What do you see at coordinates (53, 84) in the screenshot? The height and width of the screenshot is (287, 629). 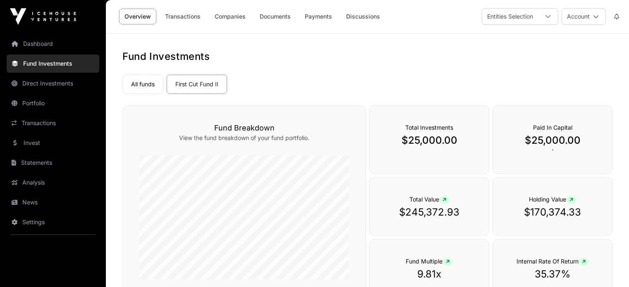 I see `a: Direct Investments` at bounding box center [53, 84].